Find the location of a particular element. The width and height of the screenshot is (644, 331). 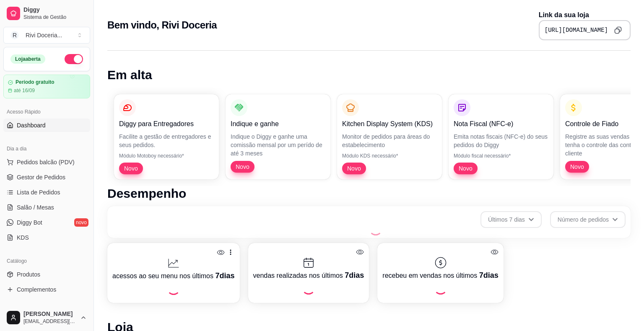

span: Diggy Bot is located at coordinates (29, 222).